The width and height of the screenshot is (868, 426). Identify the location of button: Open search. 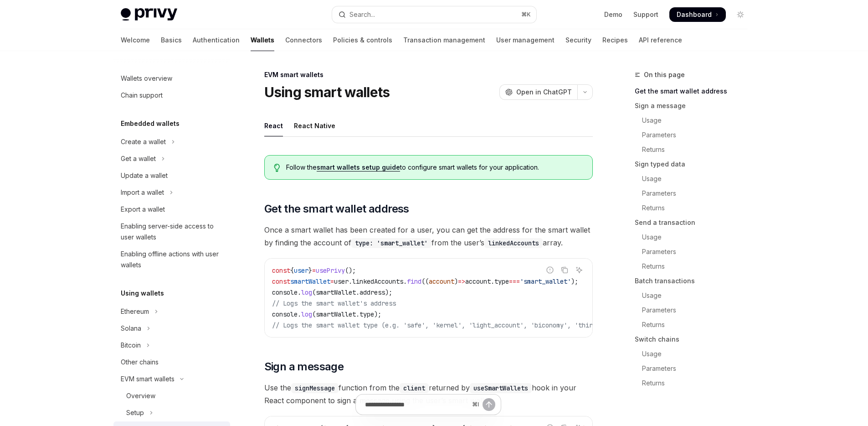
(434, 14).